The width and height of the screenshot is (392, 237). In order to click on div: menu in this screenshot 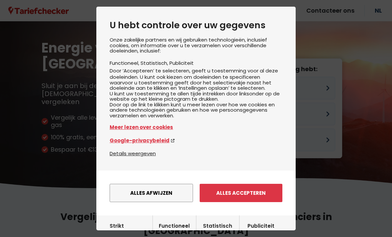, I will do `click(196, 193)`.